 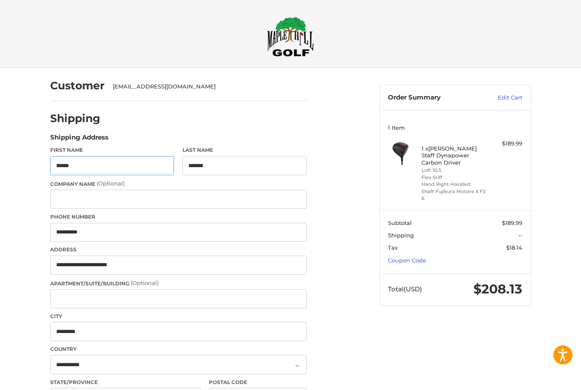 What do you see at coordinates (77, 85) in the screenshot?
I see `h2: Customer` at bounding box center [77, 85].